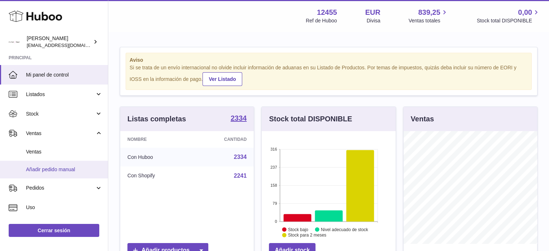 The height and width of the screenshot is (251, 549). What do you see at coordinates (156, 176) in the screenshot?
I see `td: Con Shopify` at bounding box center [156, 176].